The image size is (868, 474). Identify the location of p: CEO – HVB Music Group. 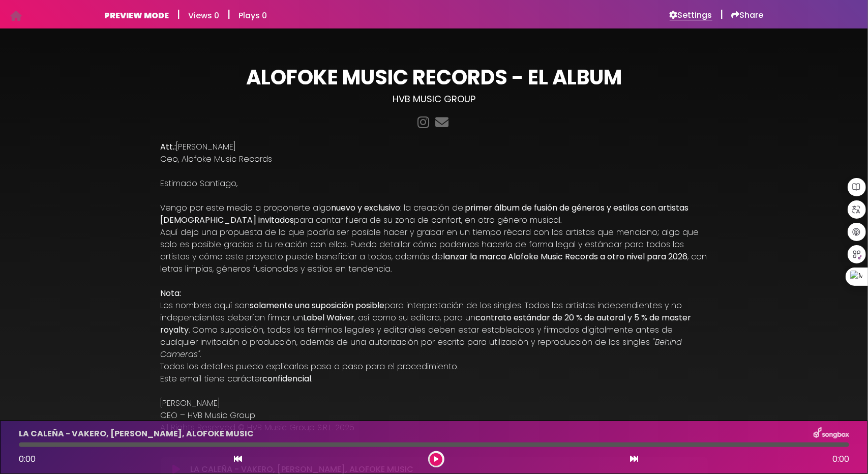
(434, 416).